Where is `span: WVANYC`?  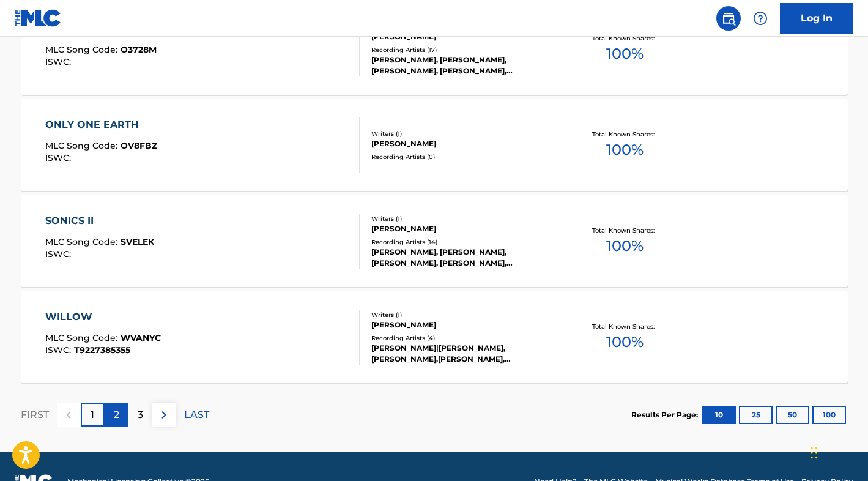 span: WVANYC is located at coordinates (141, 338).